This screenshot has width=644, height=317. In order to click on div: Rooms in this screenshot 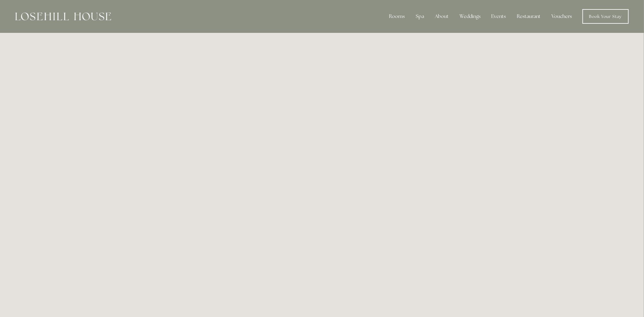, I will do `click(397, 17)`.